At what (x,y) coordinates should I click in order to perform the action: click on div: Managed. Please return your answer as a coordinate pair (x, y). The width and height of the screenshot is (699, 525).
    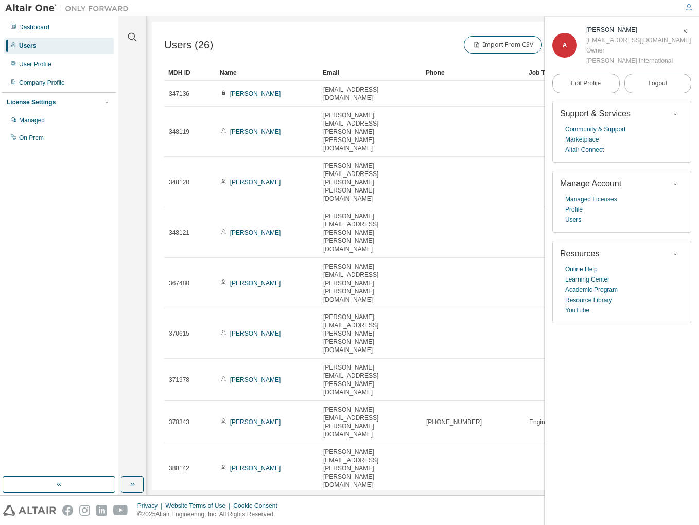
    Looking at the image, I should click on (32, 120).